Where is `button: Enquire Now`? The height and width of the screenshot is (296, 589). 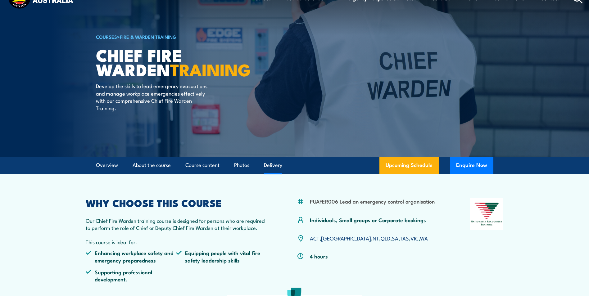 button: Enquire Now is located at coordinates (472, 165).